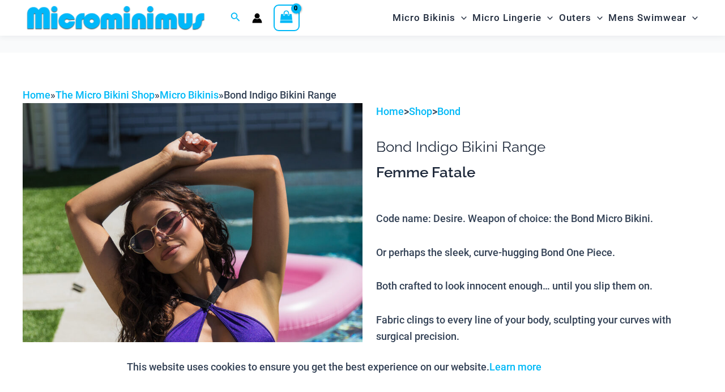 Image resolution: width=725 pixels, height=392 pixels. What do you see at coordinates (512, 18) in the screenshot?
I see `a: Micro LingerieMenu ToggleMenu Toggle` at bounding box center [512, 18].